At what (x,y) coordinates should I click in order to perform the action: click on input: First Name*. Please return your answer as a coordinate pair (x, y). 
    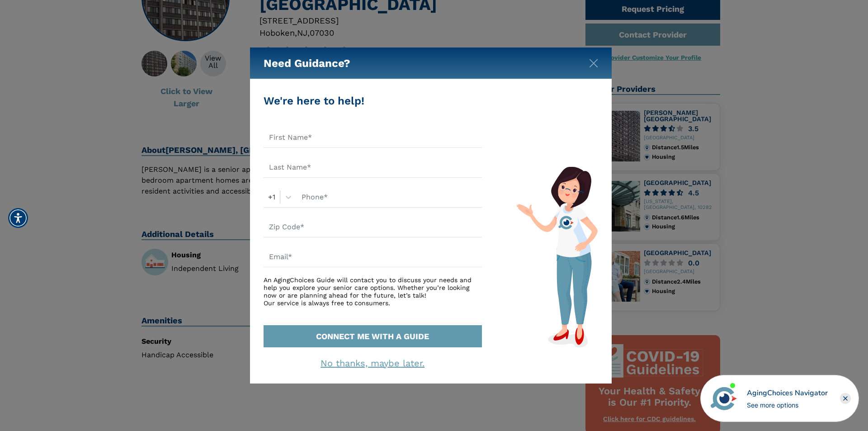
    Looking at the image, I should click on (373, 137).